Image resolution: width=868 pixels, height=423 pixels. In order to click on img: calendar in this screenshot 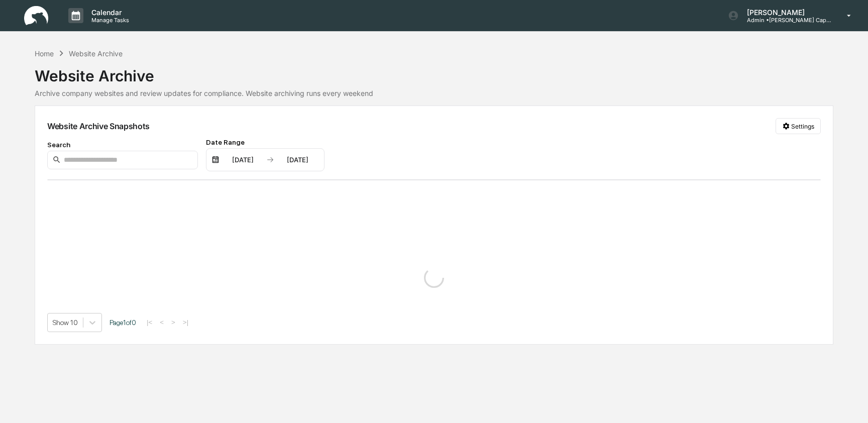, I will do `click(216, 160)`.